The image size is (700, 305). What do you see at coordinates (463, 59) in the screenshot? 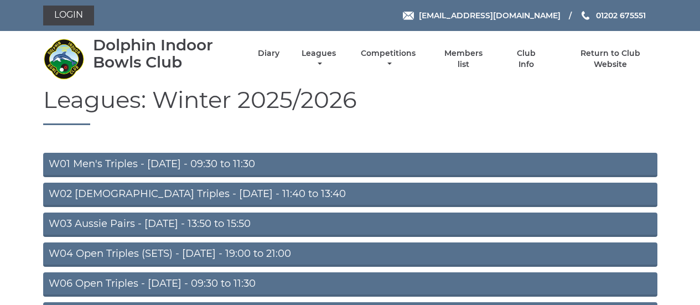
I see `a: Members list` at bounding box center [463, 59].